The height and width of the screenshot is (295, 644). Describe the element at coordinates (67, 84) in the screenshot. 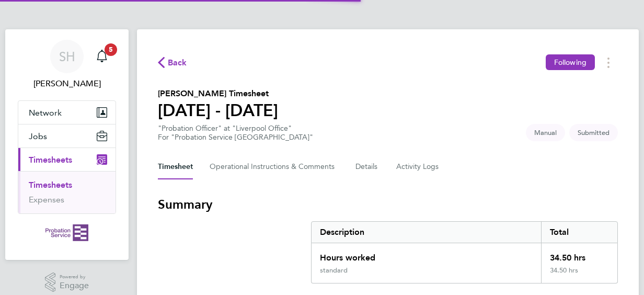

I see `span: Saqlain Hussain` at that location.